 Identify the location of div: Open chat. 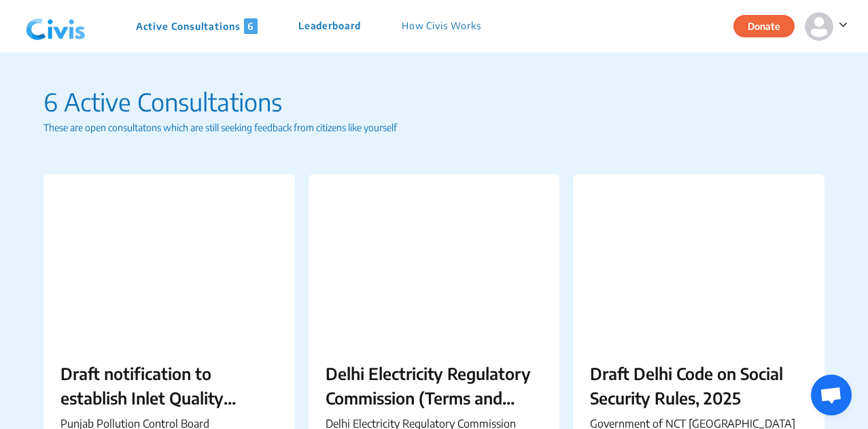
(831, 395).